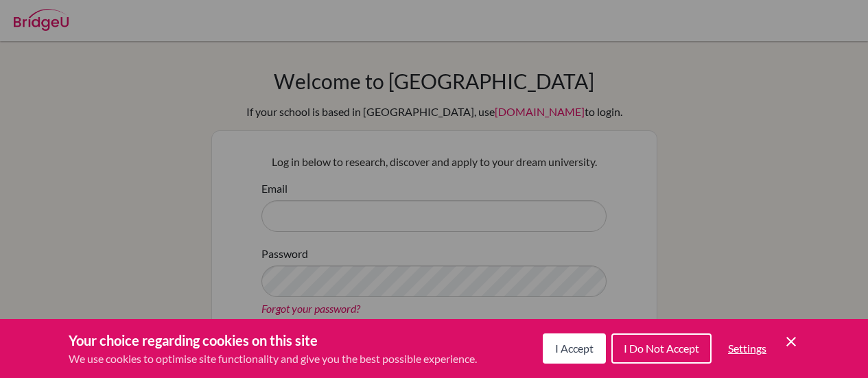 This screenshot has width=868, height=378. I want to click on button: Save and close, so click(791, 341).